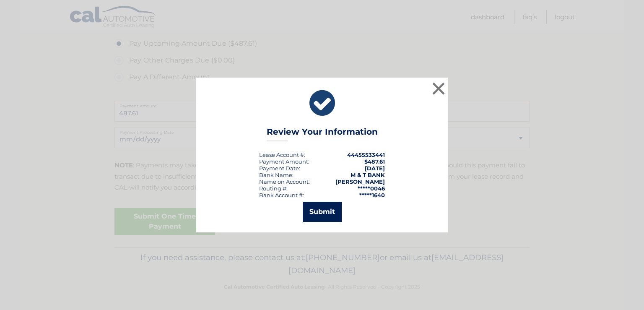 The height and width of the screenshot is (310, 644). Describe the element at coordinates (322, 134) in the screenshot. I see `h3: Review Your Information` at that location.